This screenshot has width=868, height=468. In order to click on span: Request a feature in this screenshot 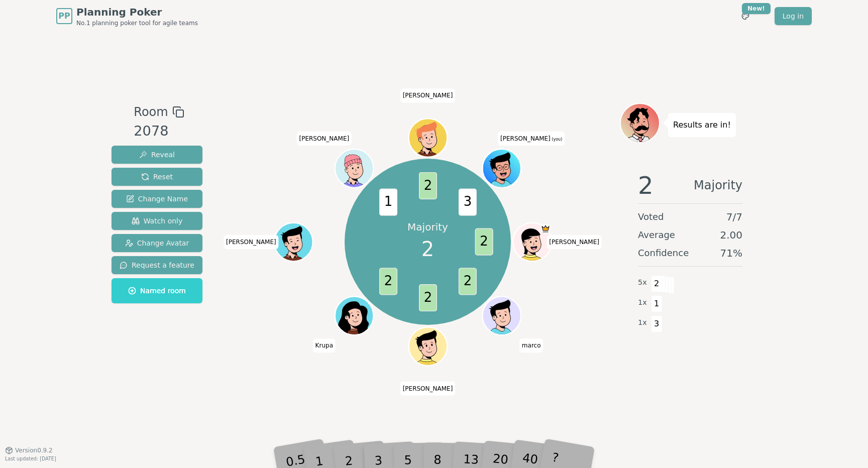, I will do `click(156, 265)`.